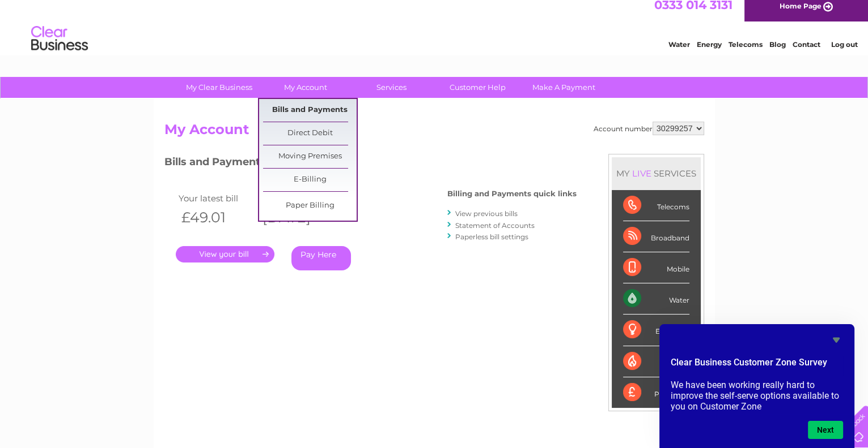 This screenshot has height=448, width=868. Describe the element at coordinates (217, 217) in the screenshot. I see `th: £49.01` at that location.